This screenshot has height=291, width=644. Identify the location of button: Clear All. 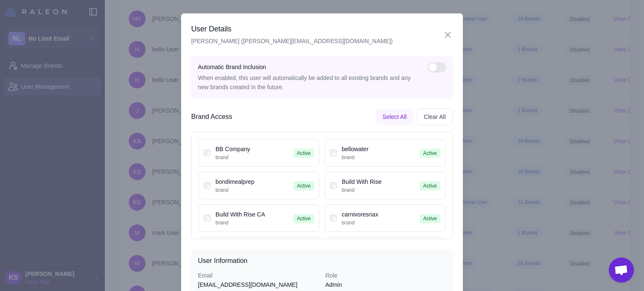
(435, 117).